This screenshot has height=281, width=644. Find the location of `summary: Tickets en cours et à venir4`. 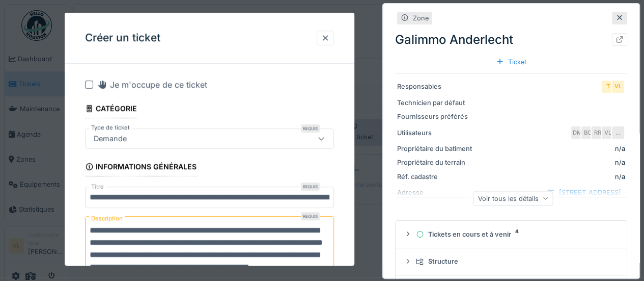

summary: Tickets en cours et à venir4 is located at coordinates (511, 234).